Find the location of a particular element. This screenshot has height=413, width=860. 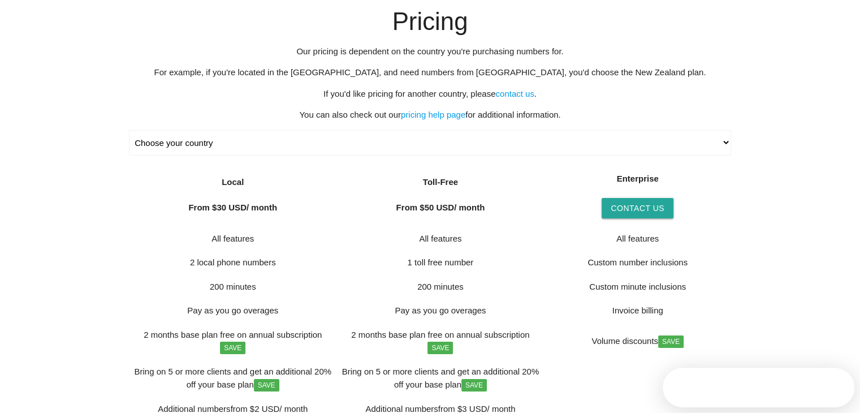

td: Custom number inclusions is located at coordinates (637, 262).